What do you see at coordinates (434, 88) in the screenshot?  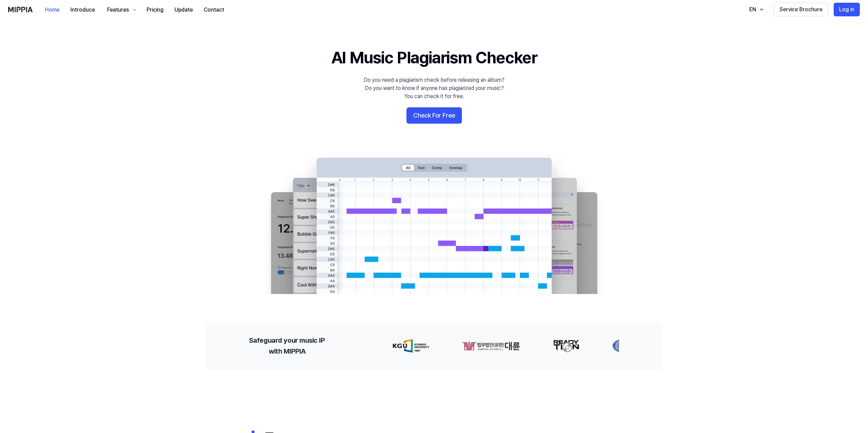 I see `div: Do you need a plagiarism check before releasing an album? Do you want to know if anyone has plagi...` at bounding box center [434, 88].